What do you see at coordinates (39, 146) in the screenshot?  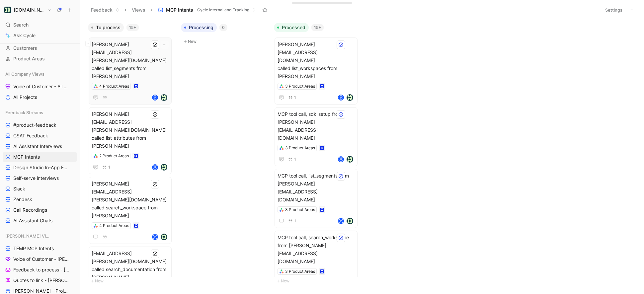 I see `a: AI Assistant Interviews` at bounding box center [39, 146].